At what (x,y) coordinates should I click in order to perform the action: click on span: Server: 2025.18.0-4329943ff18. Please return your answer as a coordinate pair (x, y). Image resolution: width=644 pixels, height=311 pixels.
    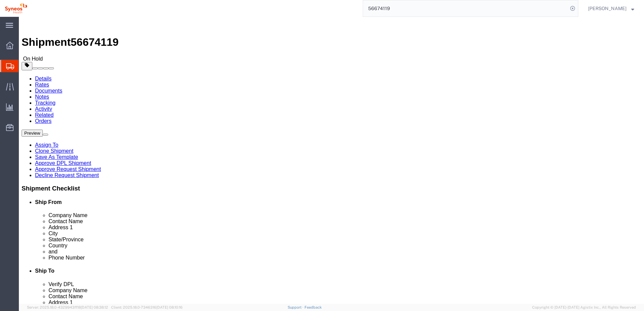
    Looking at the image, I should click on (67, 307).